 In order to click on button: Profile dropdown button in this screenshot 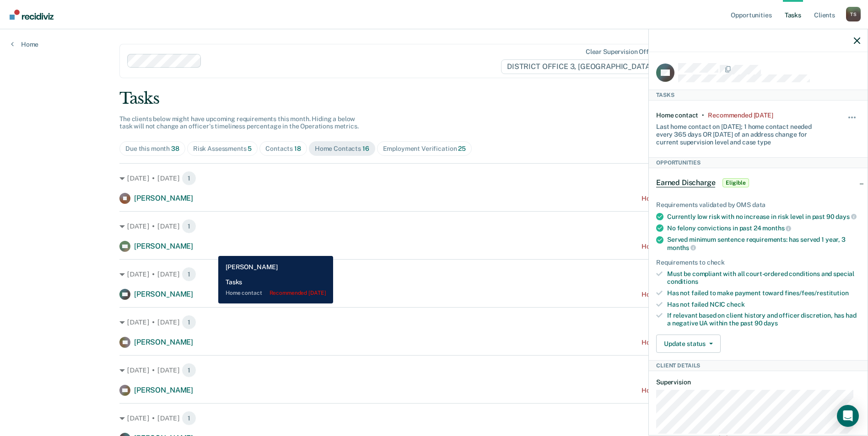, I will do `click(853, 14)`.